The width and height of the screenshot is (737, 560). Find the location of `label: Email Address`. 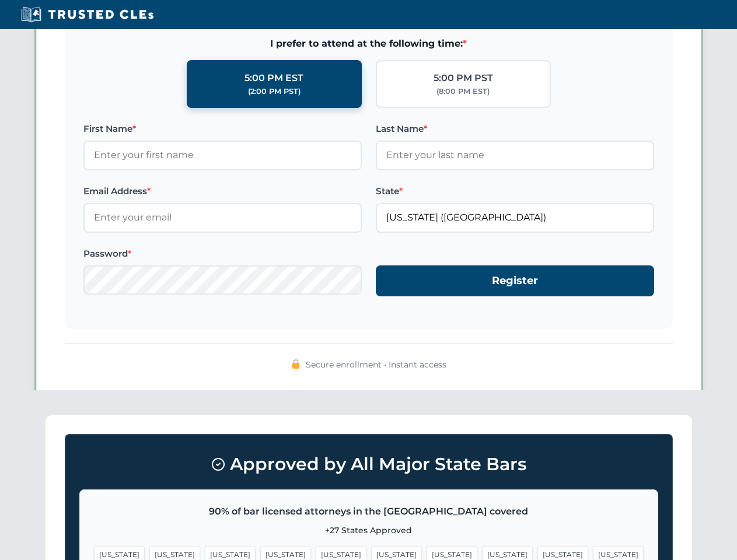

label: Email Address is located at coordinates (223, 191).